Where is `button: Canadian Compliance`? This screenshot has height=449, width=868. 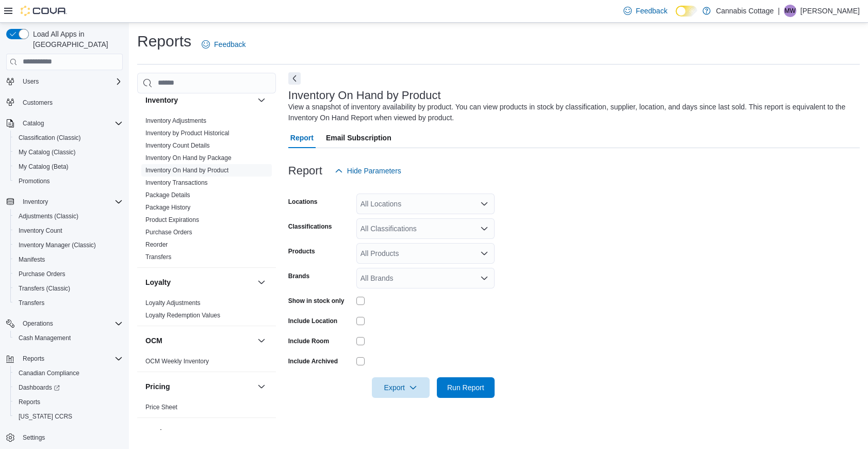
button: Canadian Compliance is located at coordinates (68, 373).